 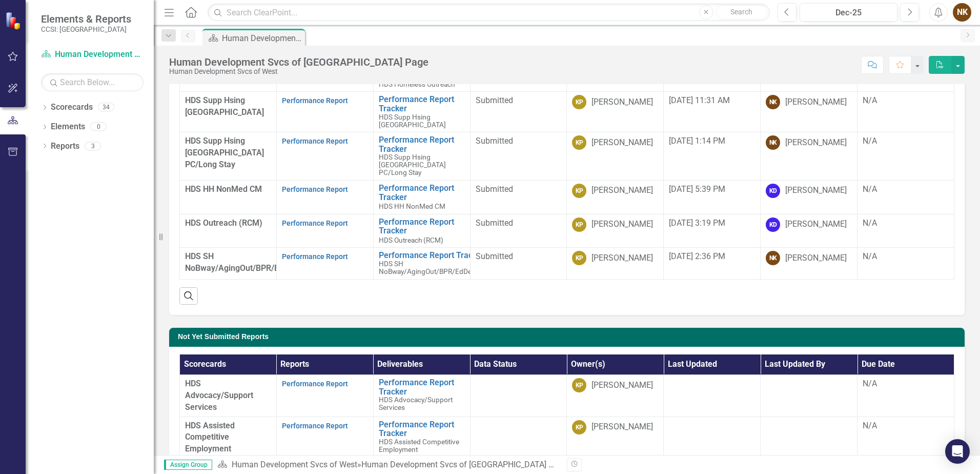 I want to click on a: Elements, so click(x=67, y=127).